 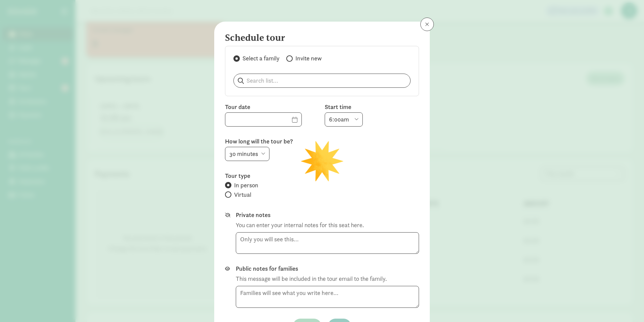 What do you see at coordinates (372, 107) in the screenshot?
I see `label: Start time` at bounding box center [372, 107].